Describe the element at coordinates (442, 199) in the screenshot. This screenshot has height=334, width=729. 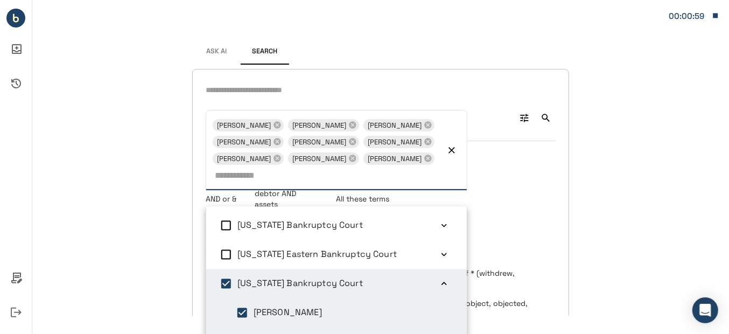
I see `td: All these terms` at that location.